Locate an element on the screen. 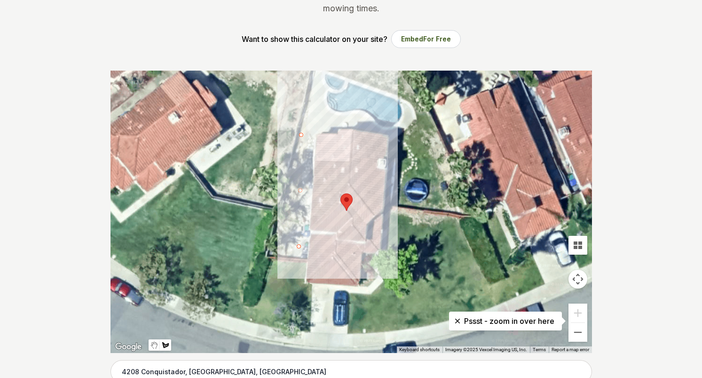  button: Zoom out is located at coordinates (578, 332).